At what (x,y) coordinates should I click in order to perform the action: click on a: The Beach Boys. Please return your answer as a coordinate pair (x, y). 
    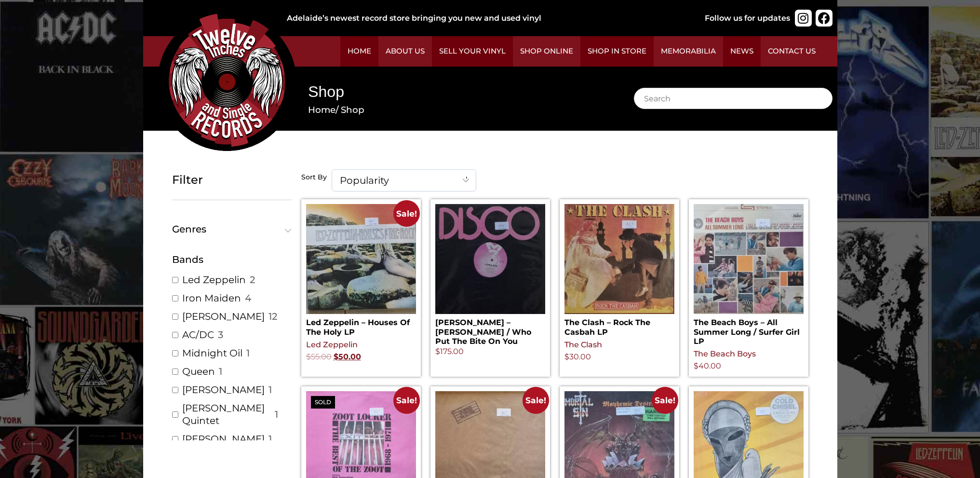
    Looking at the image, I should click on (725, 353).